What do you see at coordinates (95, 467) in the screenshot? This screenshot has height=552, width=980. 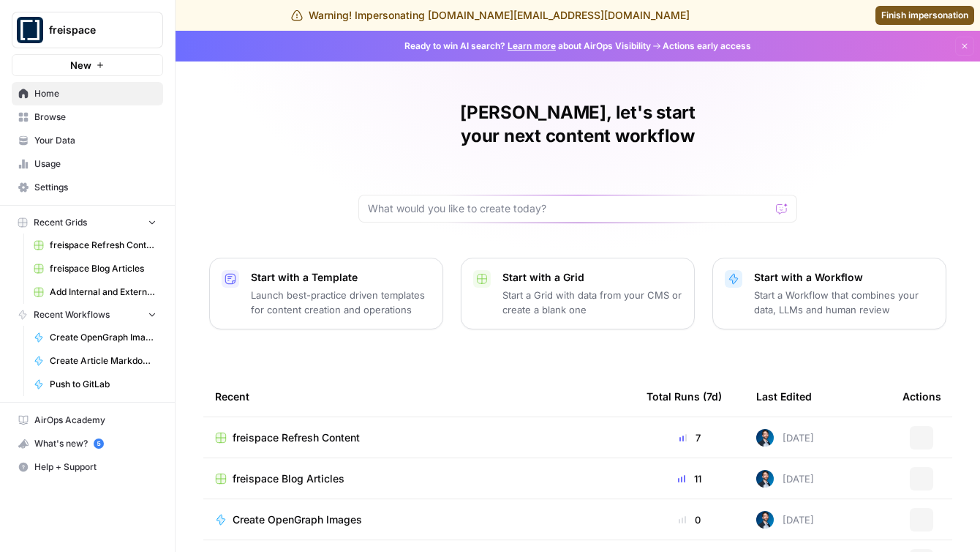 I see `span: Help + Support` at bounding box center [95, 467].